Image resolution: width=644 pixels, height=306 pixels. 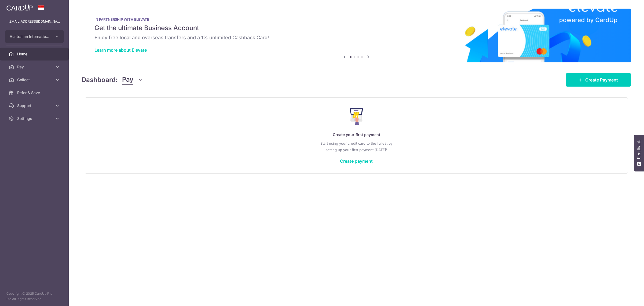 I want to click on img: CardUp, so click(x=19, y=8).